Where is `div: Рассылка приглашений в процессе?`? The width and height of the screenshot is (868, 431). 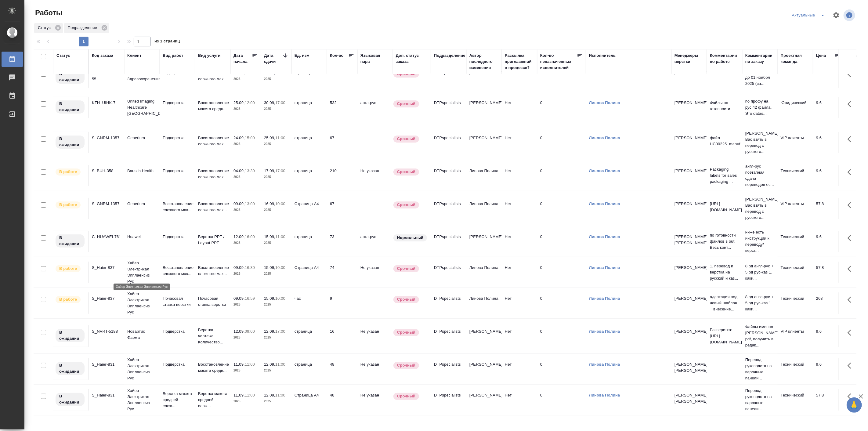
div: Рассылка приглашений в процессе? is located at coordinates (519, 61).